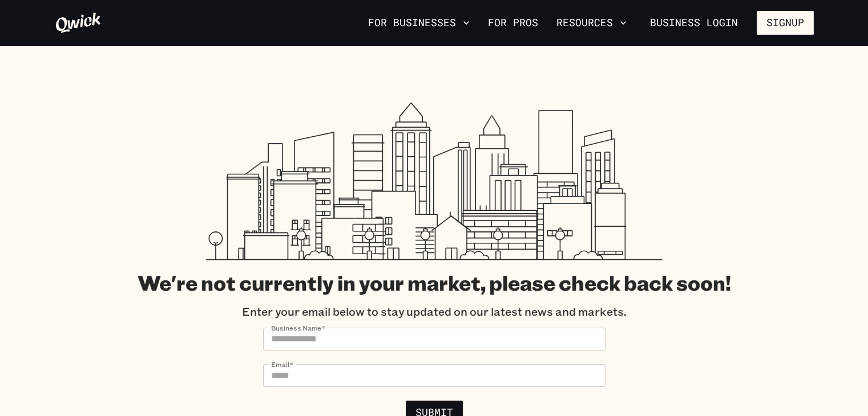 The image size is (868, 416). Describe the element at coordinates (785, 23) in the screenshot. I see `button: Signup` at that location.